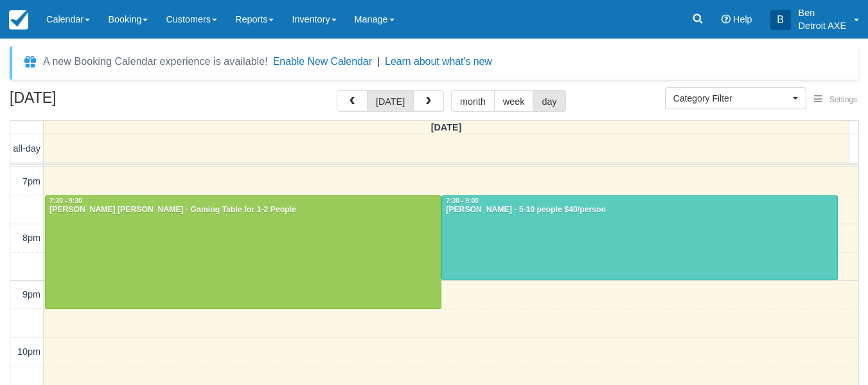 Image resolution: width=868 pixels, height=385 pixels. What do you see at coordinates (822, 13) in the screenshot?
I see `p: Ben` at bounding box center [822, 13].